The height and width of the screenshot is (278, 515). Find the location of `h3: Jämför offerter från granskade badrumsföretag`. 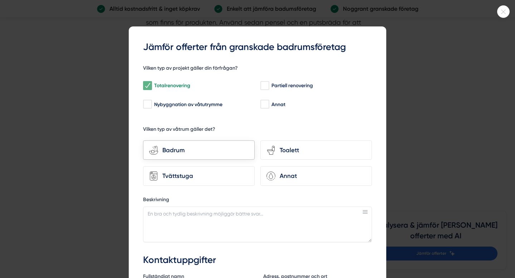

h3: Jämför offerter från granskade badrumsföretag is located at coordinates (257, 47).